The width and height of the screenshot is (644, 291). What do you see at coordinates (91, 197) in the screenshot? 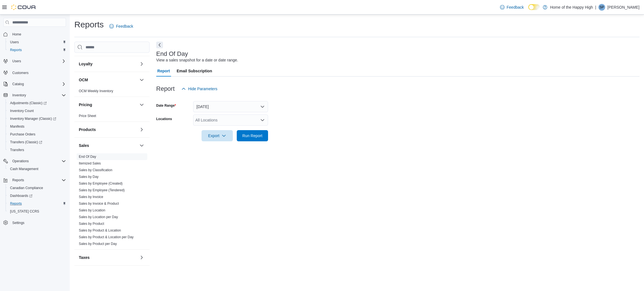
I see `span: Sales by Invoice` at bounding box center [91, 197].